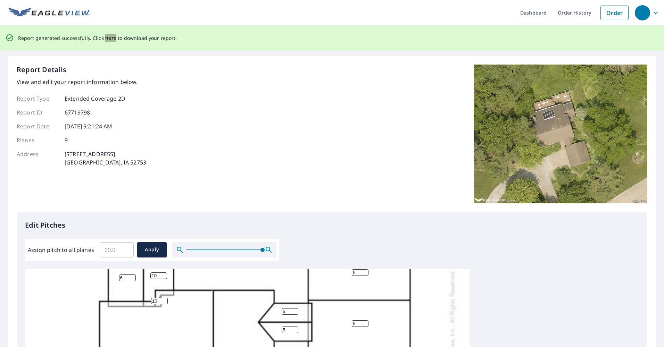 This screenshot has width=664, height=347. Describe the element at coordinates (38, 158) in the screenshot. I see `p: Address` at that location.